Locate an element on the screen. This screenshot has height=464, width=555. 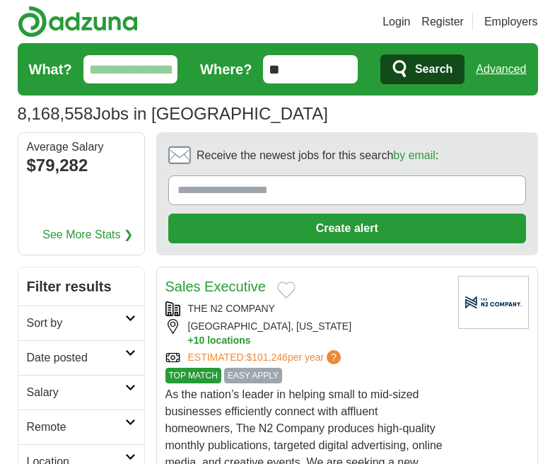
a: Salary is located at coordinates (81, 392).